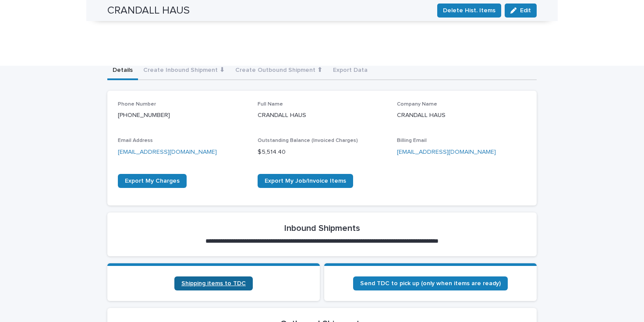  Describe the element at coordinates (520, 10) in the screenshot. I see `button: Edit` at that location.